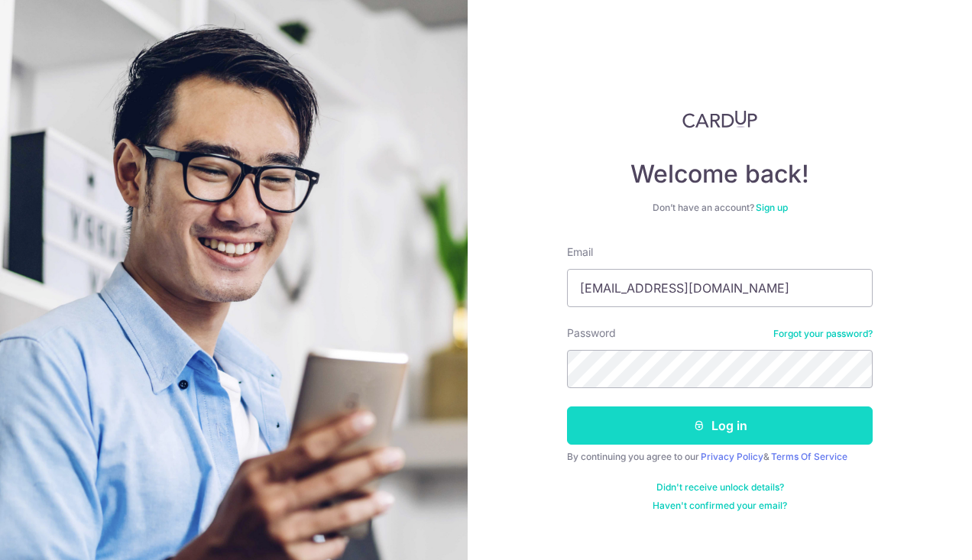 The height and width of the screenshot is (560, 972). What do you see at coordinates (720, 174) in the screenshot?
I see `h4: Welcome back!` at bounding box center [720, 174].